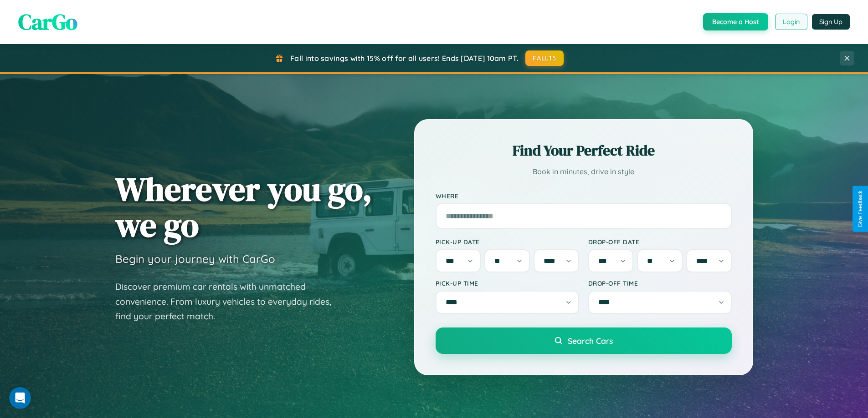 The width and height of the screenshot is (868, 418). I want to click on label: Drop-off Date, so click(660, 242).